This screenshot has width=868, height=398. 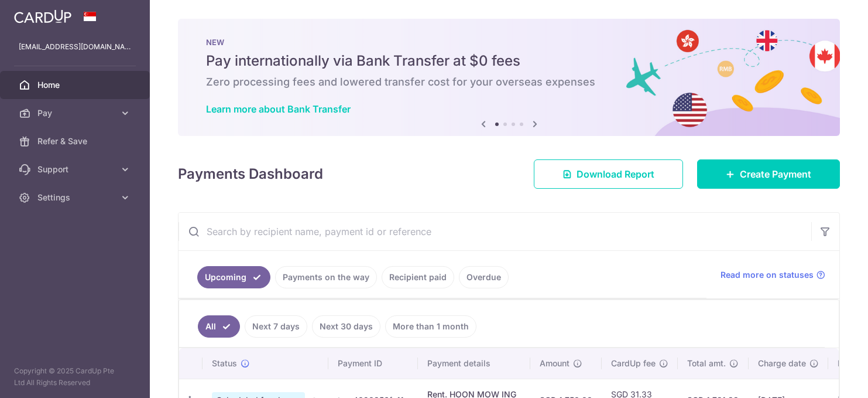 What do you see at coordinates (773, 274) in the screenshot?
I see `a: Read more on statuses` at bounding box center [773, 274].